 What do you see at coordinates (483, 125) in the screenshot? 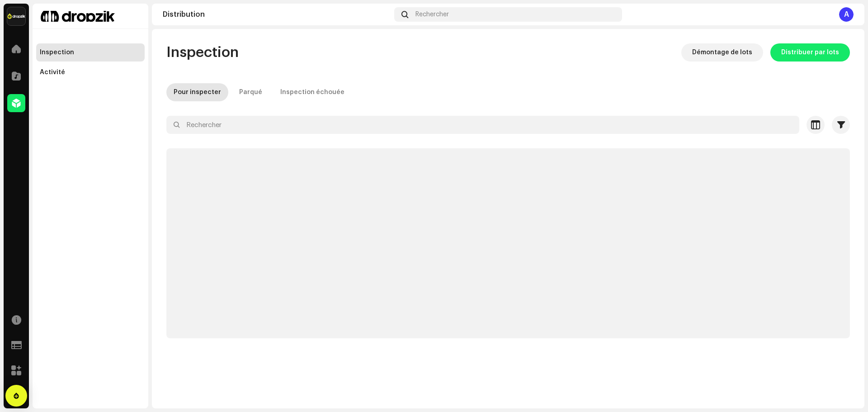
I see `input: Rechercher` at bounding box center [483, 125].